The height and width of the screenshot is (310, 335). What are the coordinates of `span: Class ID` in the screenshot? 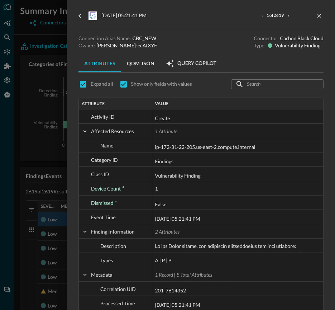 It's located at (100, 174).